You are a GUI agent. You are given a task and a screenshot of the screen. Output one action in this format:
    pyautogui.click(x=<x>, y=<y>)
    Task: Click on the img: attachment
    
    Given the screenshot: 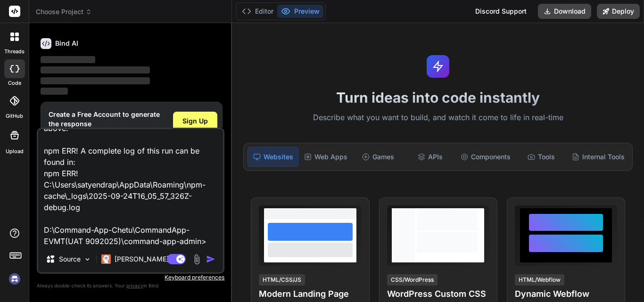 What is the action you would take?
    pyautogui.click(x=197, y=259)
    